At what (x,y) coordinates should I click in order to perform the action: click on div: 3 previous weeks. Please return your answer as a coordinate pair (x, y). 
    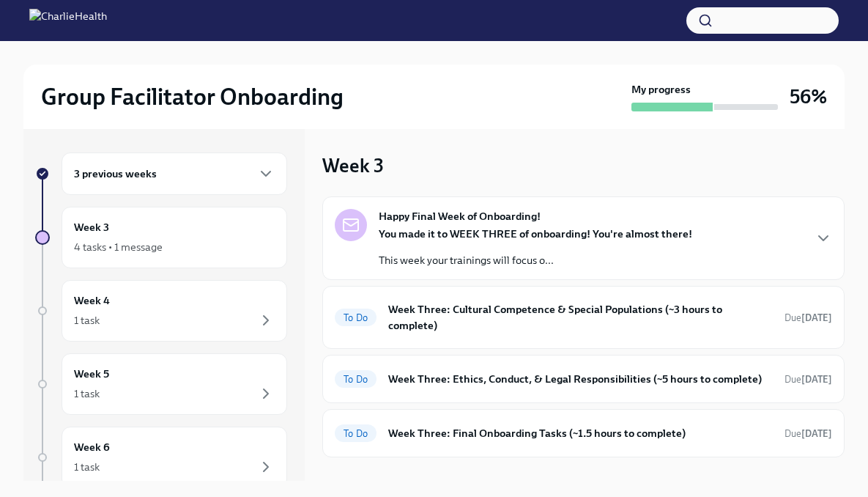
    Looking at the image, I should click on (174, 173).